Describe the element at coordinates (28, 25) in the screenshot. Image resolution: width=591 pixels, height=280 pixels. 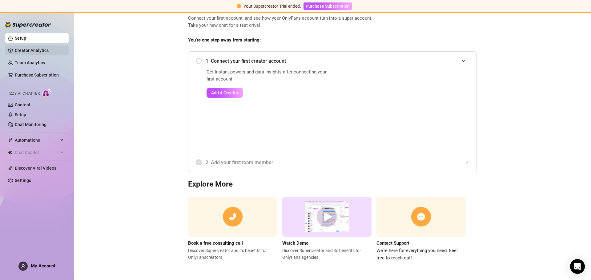
I see `img: logo-BBDzfeDw.svg` at that location.